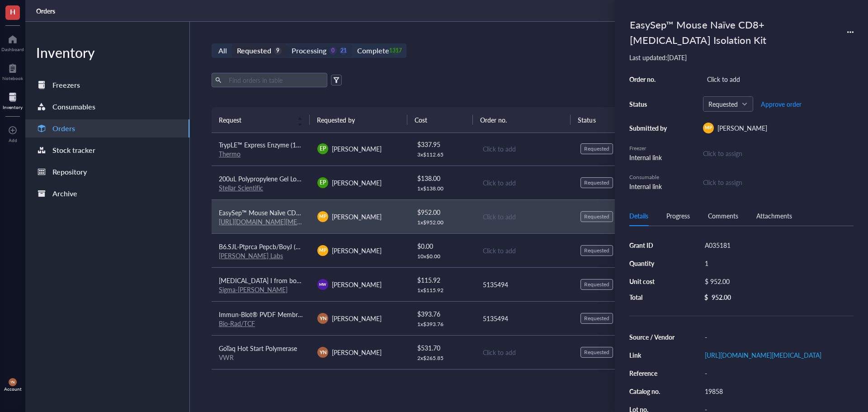  Describe the element at coordinates (12, 11) in the screenshot. I see `span: H` at that location.